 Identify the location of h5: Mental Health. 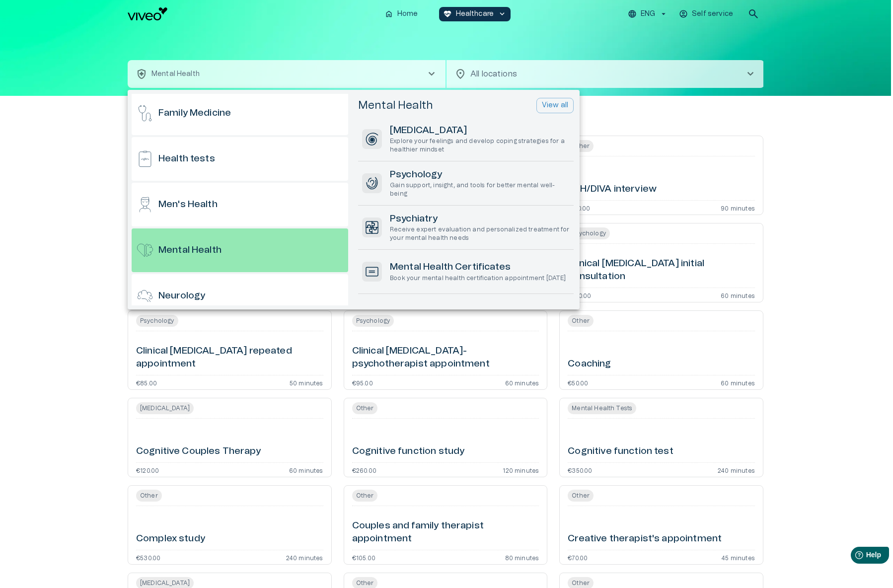
(395, 105).